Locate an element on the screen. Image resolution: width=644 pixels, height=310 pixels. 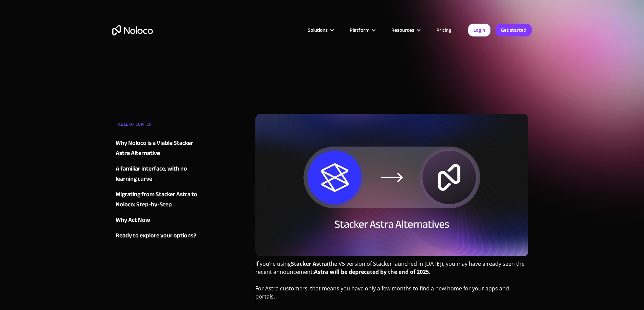
div: Ready to explore your options? is located at coordinates (156, 236).